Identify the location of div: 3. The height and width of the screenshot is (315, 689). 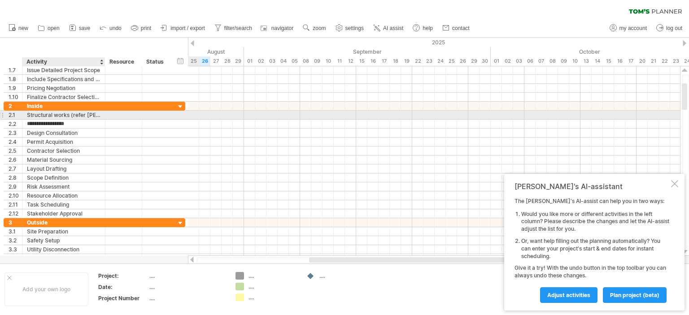
(15, 223).